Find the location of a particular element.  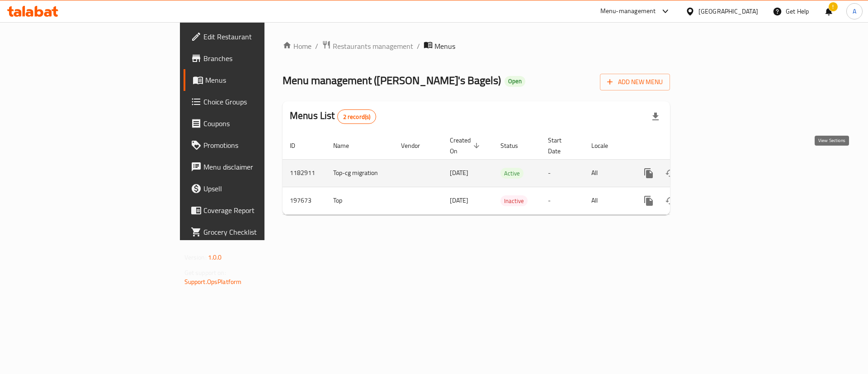

span: Coverage Report is located at coordinates (261, 211).